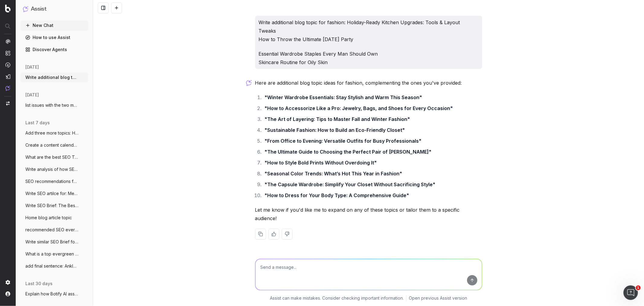 The image size is (644, 306). Describe the element at coordinates (52, 169) in the screenshot. I see `span: Write analysis of how SEO copy block per` at that location.